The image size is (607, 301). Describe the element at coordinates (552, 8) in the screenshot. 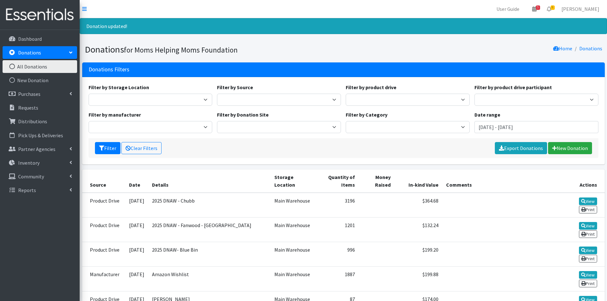

I see `span: 6` at that location.